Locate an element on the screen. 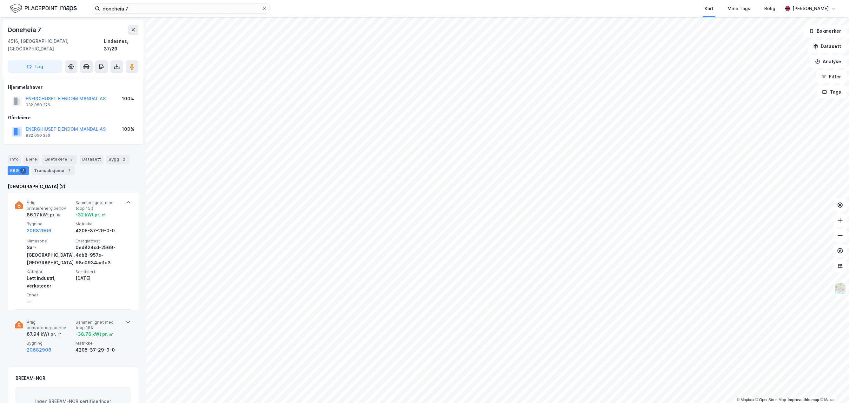  button: Tag is located at coordinates (35, 67).